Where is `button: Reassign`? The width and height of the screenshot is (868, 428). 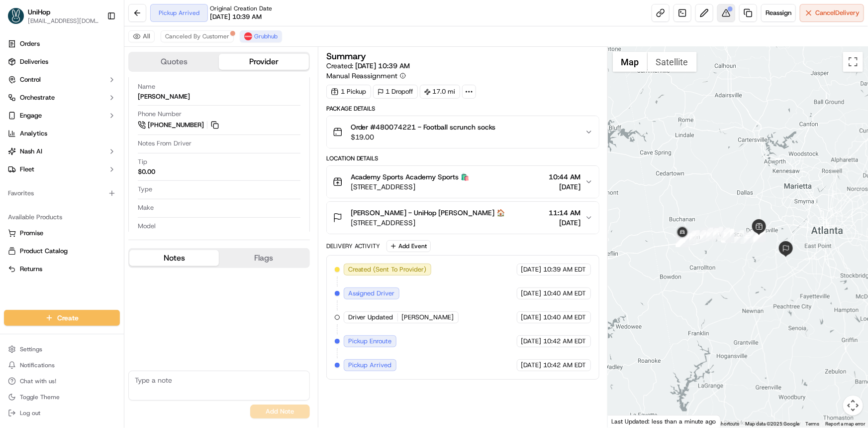 button: Reassign is located at coordinates (779, 13).